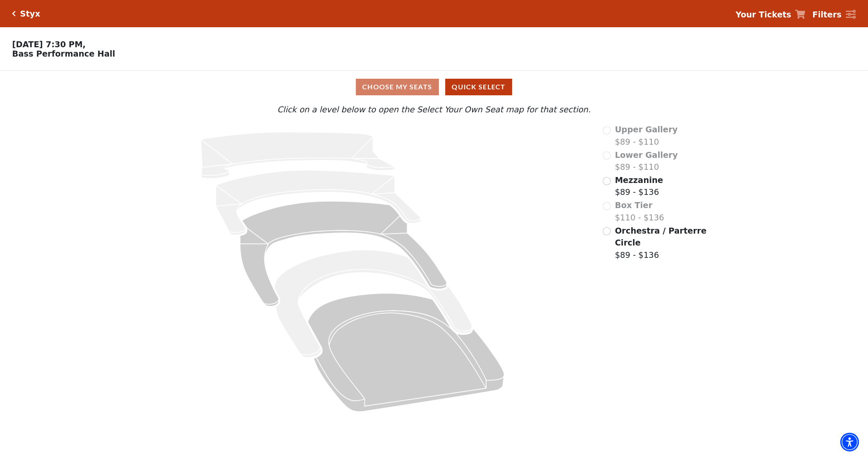 The height and width of the screenshot is (457, 868). I want to click on div: Accessibility Menu, so click(850, 442).